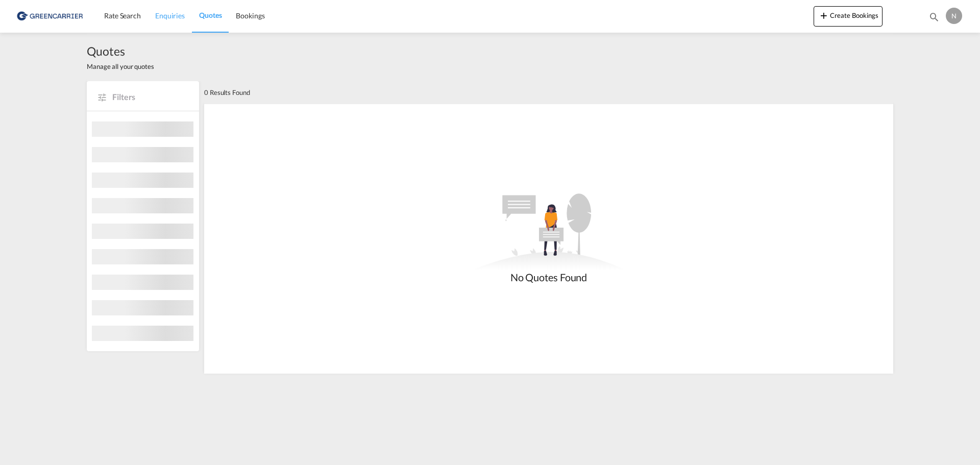  Describe the element at coordinates (50, 16) in the screenshot. I see `img: 609dfd708afe11efa14177256b0082fb.png` at that location.